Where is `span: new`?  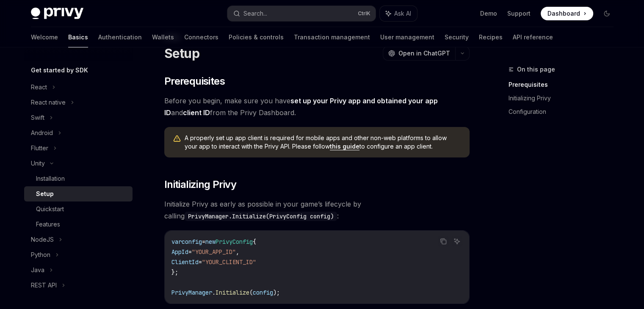
span: new is located at coordinates (210, 242).